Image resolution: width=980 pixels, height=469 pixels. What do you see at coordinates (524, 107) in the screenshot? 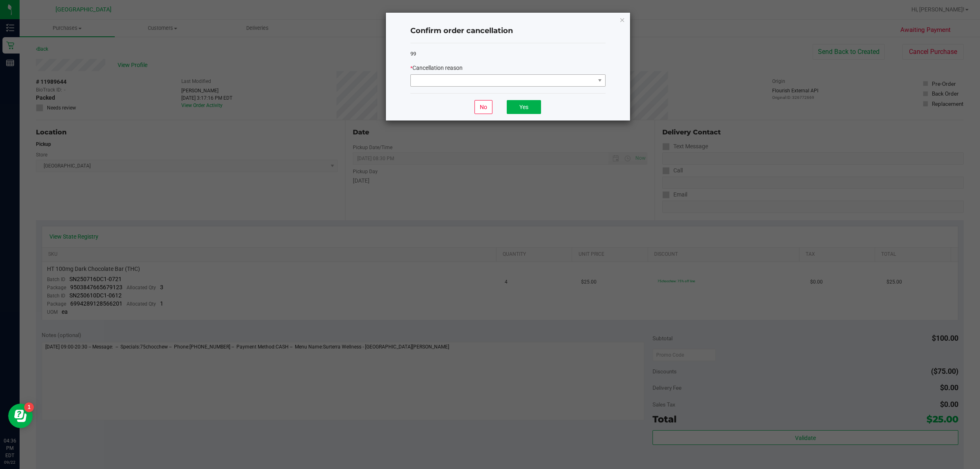
I see `button: Yes` at bounding box center [524, 107].